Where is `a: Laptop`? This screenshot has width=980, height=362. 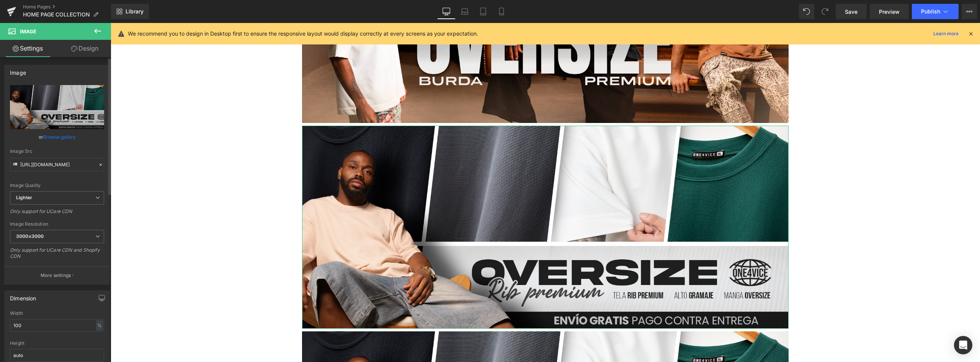 a: Laptop is located at coordinates (465, 12).